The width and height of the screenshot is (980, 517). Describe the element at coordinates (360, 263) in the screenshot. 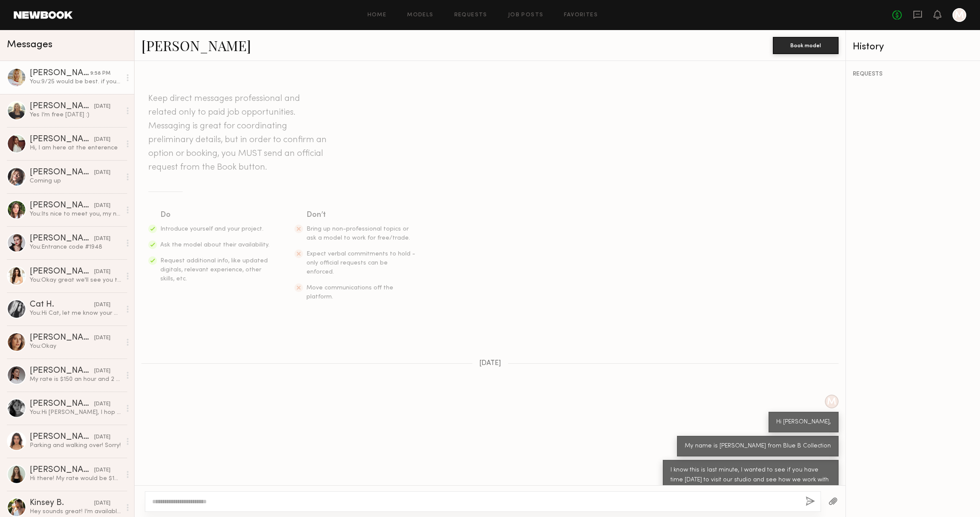

I see `span: Expect verbal commitments to hold - only official requests can be enforced.` at that location.